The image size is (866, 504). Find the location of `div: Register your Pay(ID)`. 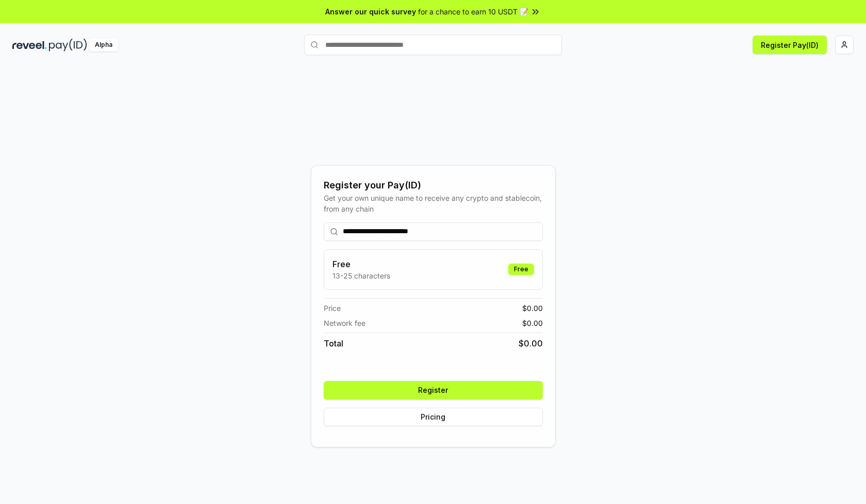

div: Register your Pay(ID) is located at coordinates (433, 185).